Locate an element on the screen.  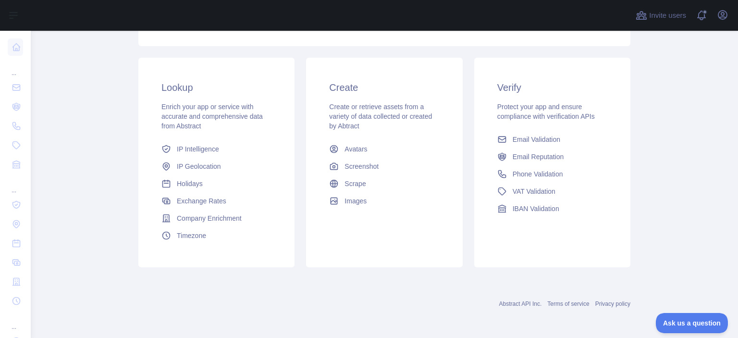
a: Images is located at coordinates (384, 201).